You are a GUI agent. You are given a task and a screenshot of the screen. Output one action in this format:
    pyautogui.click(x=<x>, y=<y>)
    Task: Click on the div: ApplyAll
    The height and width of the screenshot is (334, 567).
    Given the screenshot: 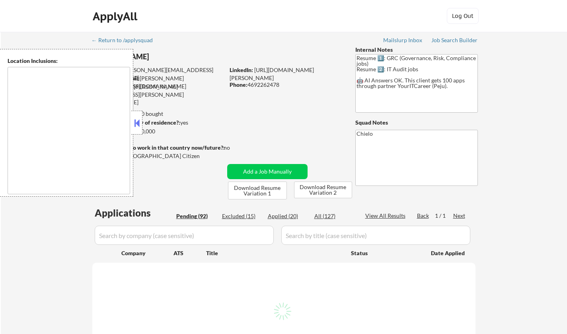 What is the action you would take?
    pyautogui.click(x=116, y=16)
    